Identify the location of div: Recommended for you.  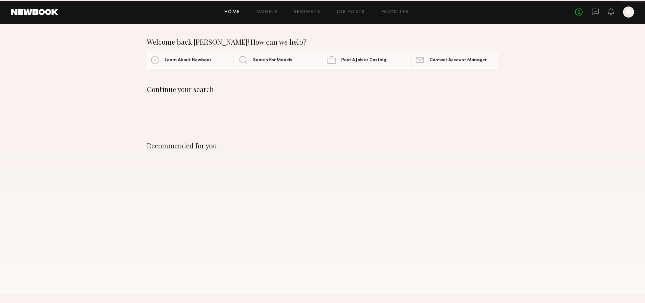
(323, 146).